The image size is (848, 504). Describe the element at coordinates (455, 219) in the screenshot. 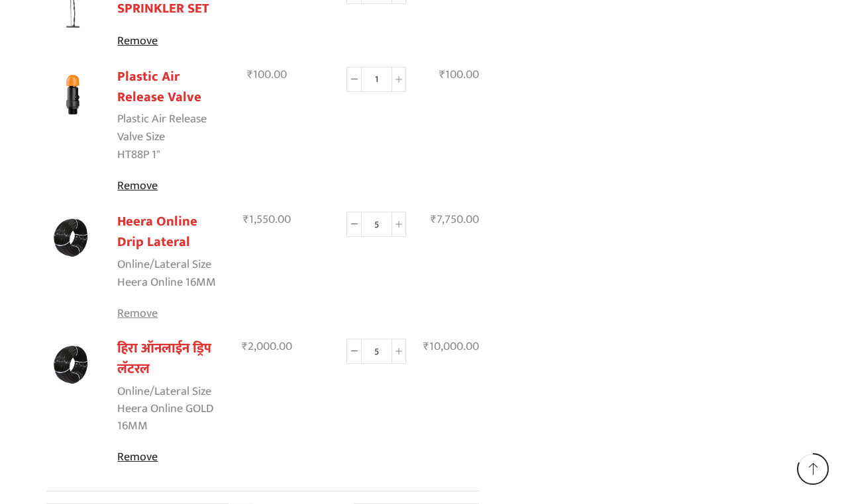

I see `bdi: 7,750.00` at that location.